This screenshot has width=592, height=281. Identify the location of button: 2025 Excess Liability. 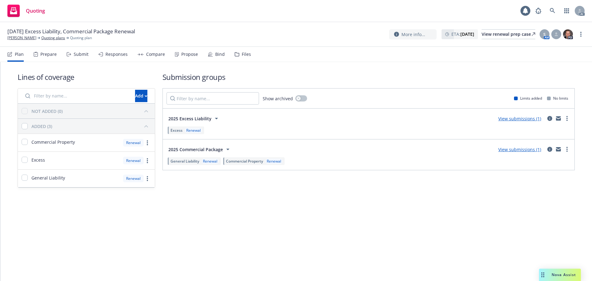
(194, 118).